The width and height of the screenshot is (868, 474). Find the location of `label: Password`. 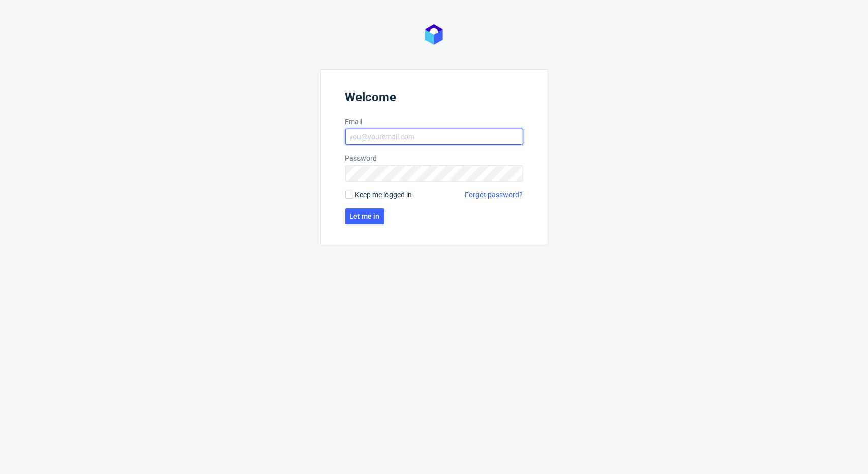

label: Password is located at coordinates (435, 158).